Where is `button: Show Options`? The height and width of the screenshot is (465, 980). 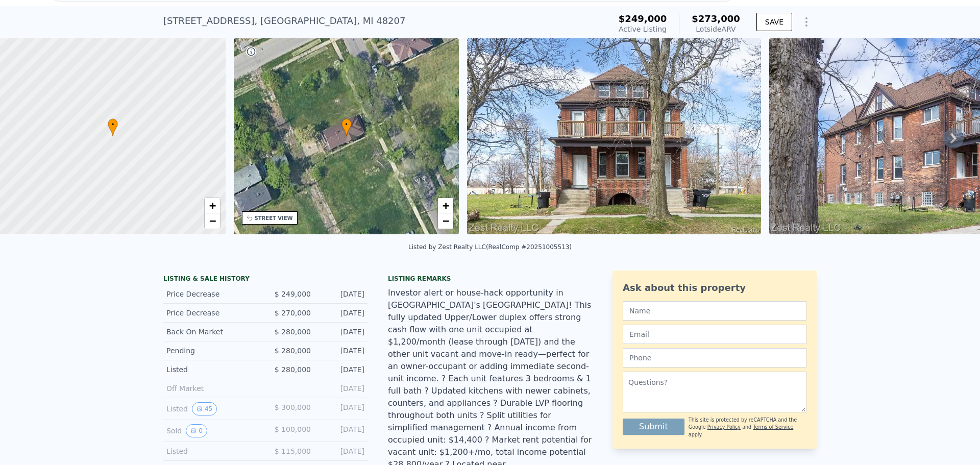 button: Show Options is located at coordinates (806, 22).